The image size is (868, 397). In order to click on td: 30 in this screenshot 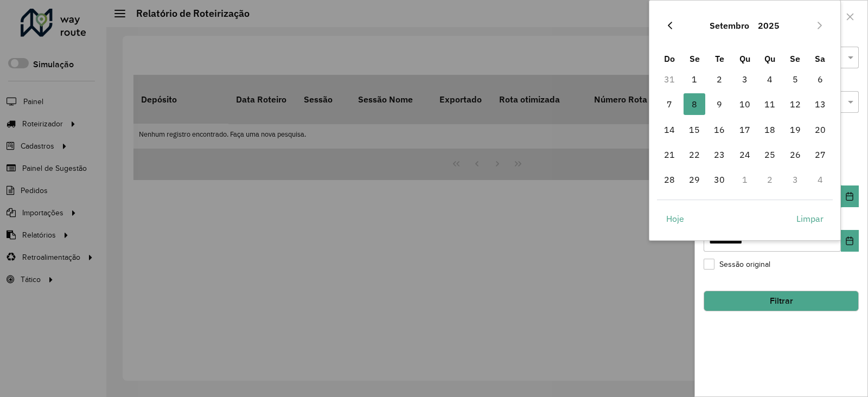, I will do `click(719, 180)`.